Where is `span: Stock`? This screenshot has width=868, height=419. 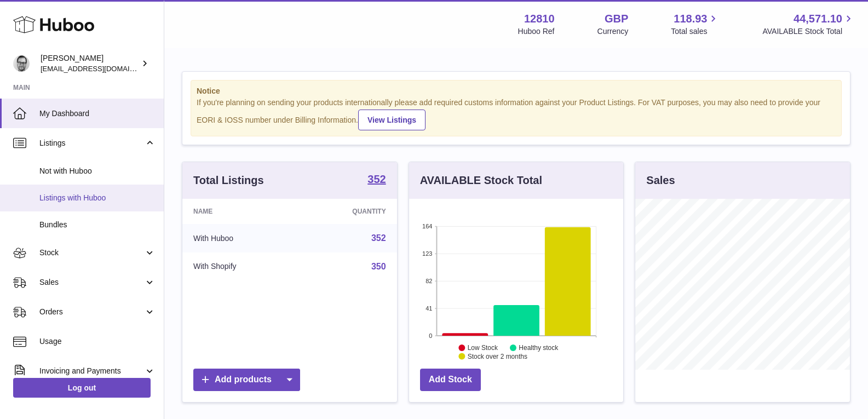
span: Stock is located at coordinates (91, 252).